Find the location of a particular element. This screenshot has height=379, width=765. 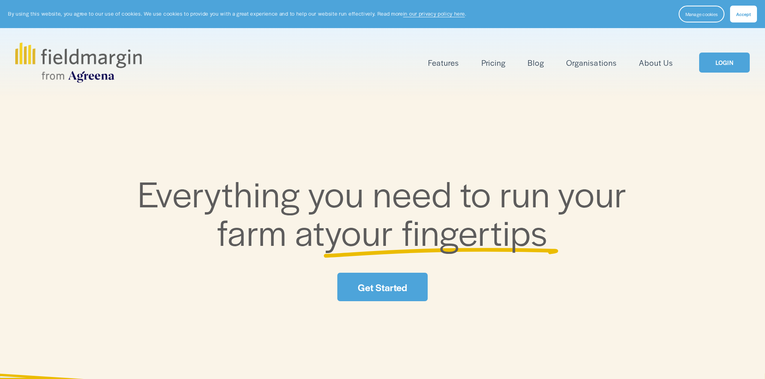

span: Everything you need to run your farm at is located at coordinates (386, 212).